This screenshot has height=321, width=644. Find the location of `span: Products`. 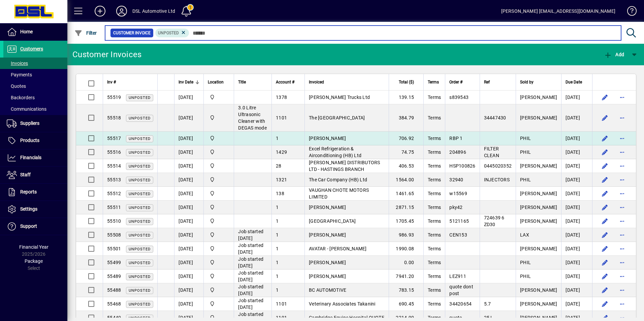

span: Products is located at coordinates (30, 140).